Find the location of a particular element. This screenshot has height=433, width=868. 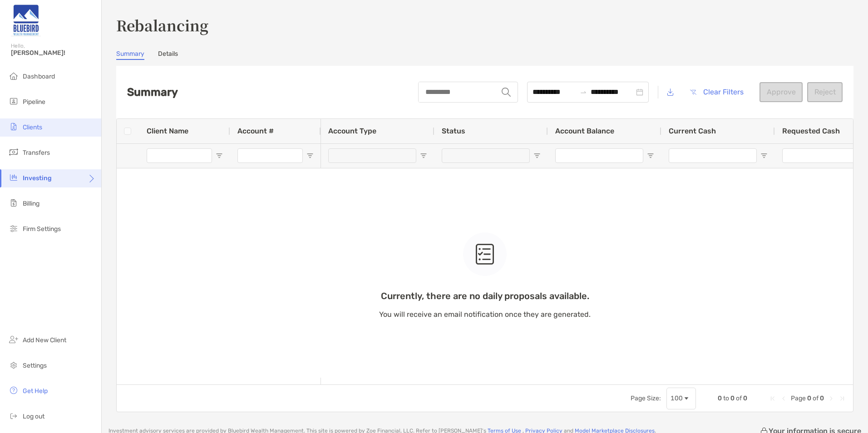

span: Get Help is located at coordinates (35, 391).